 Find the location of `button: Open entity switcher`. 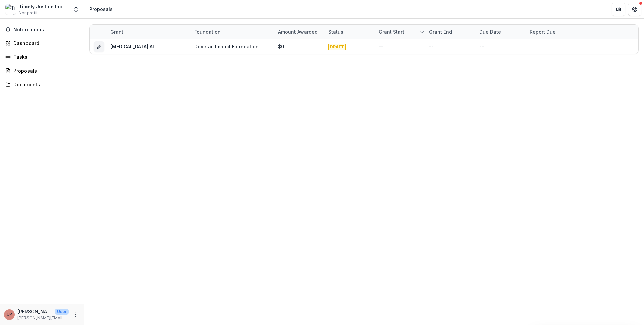

button: Open entity switcher is located at coordinates (76, 10).